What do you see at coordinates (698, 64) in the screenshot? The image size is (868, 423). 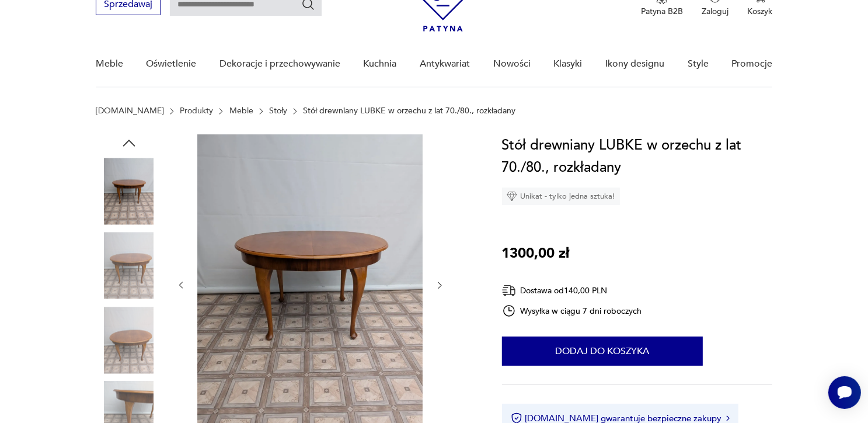 I see `a: Style` at bounding box center [698, 64].